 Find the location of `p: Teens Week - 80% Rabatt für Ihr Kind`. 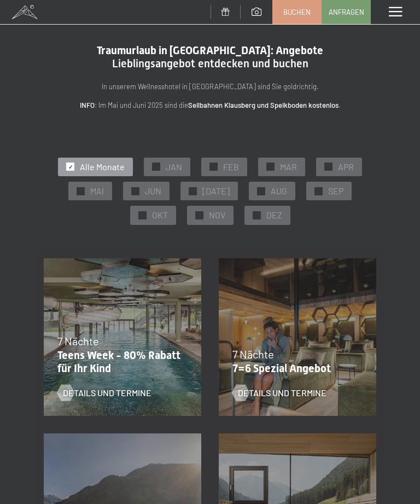

p: Teens Week - 80% Rabatt für Ihr Kind is located at coordinates (120, 362).